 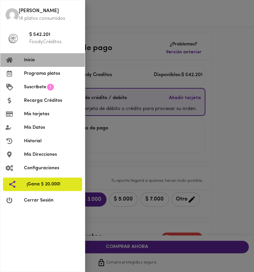 I want to click on span: Mis Direcciones, so click(x=52, y=154).